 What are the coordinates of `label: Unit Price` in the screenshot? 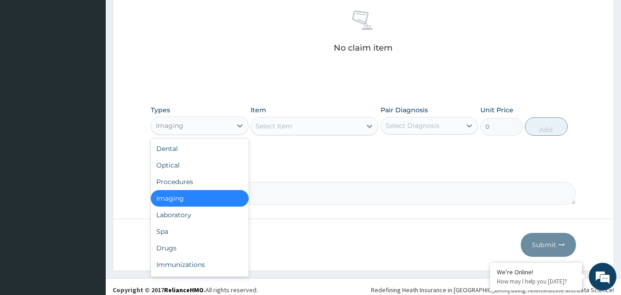 It's located at (497, 110).